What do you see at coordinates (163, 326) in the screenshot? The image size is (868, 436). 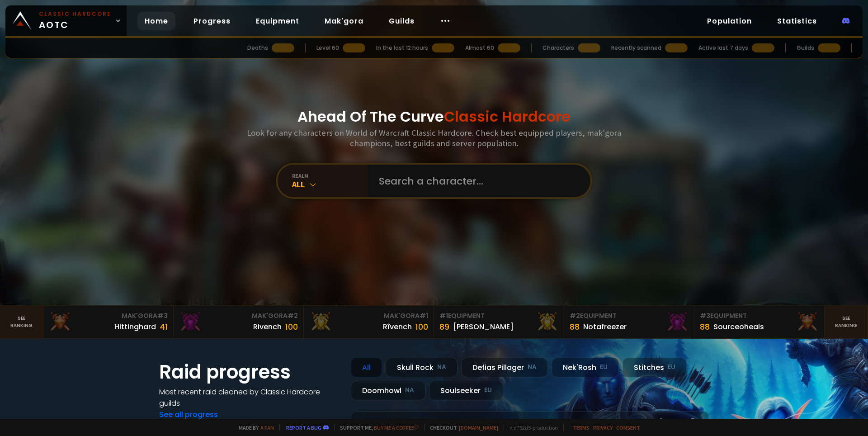 I see `div: 41` at bounding box center [163, 326].